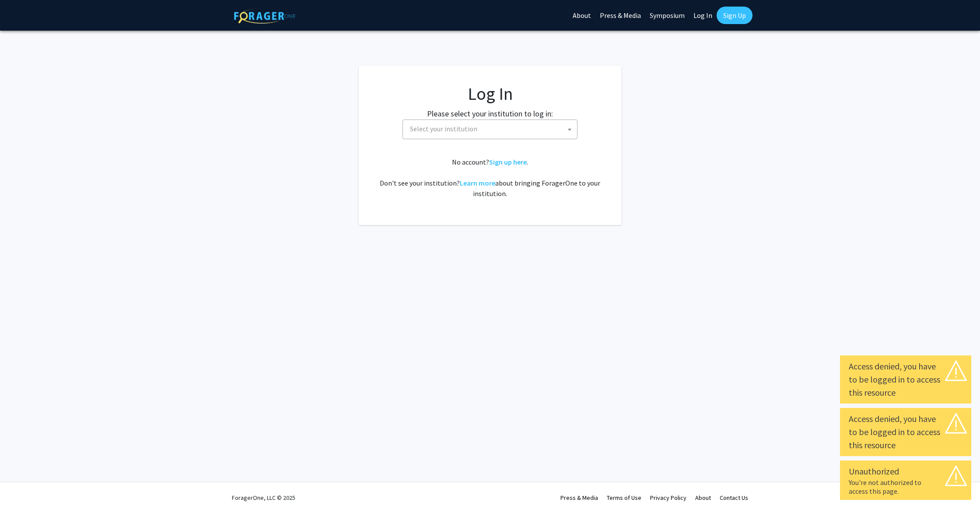 This screenshot has width=980, height=513. What do you see at coordinates (477, 183) in the screenshot?
I see `a: Learn more about bringing ForagerOne to your institution` at bounding box center [477, 183].